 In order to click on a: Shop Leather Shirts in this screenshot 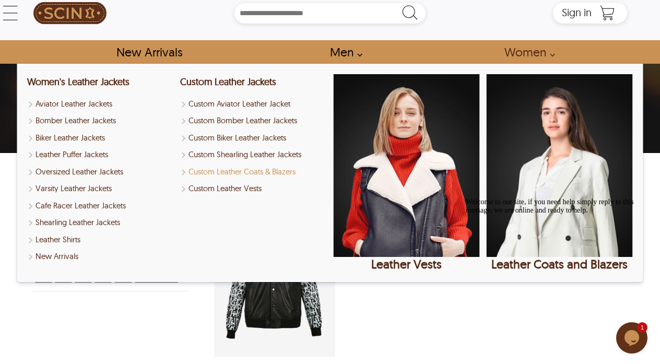, I will do `click(100, 240)`.